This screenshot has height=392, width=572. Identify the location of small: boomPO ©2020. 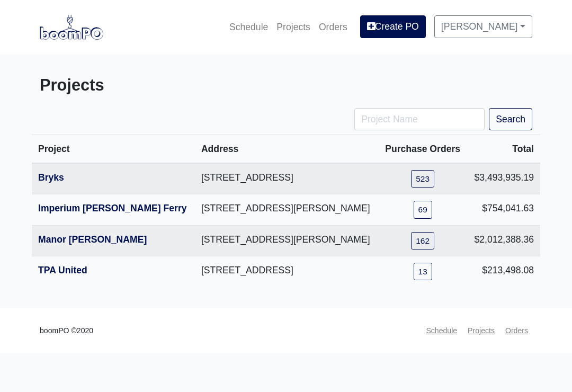
(66, 330).